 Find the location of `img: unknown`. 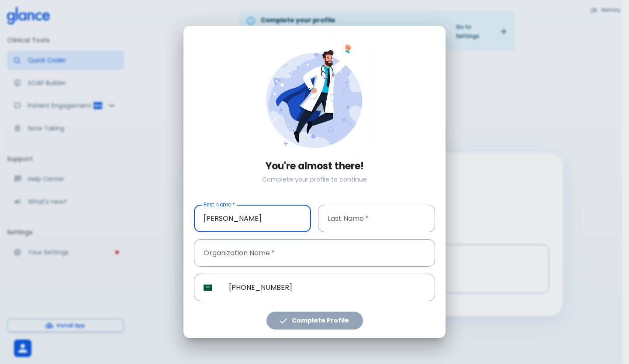

img: unknown is located at coordinates (208, 287).